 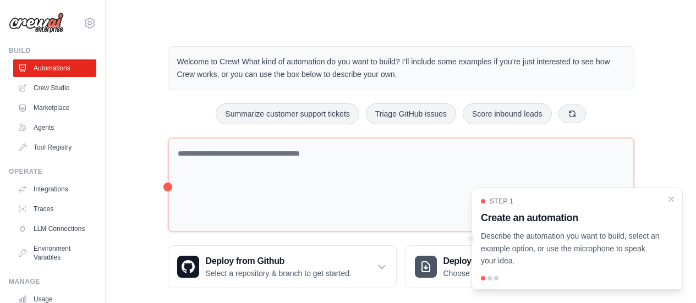 I want to click on div: Chat Widget, so click(x=668, y=277).